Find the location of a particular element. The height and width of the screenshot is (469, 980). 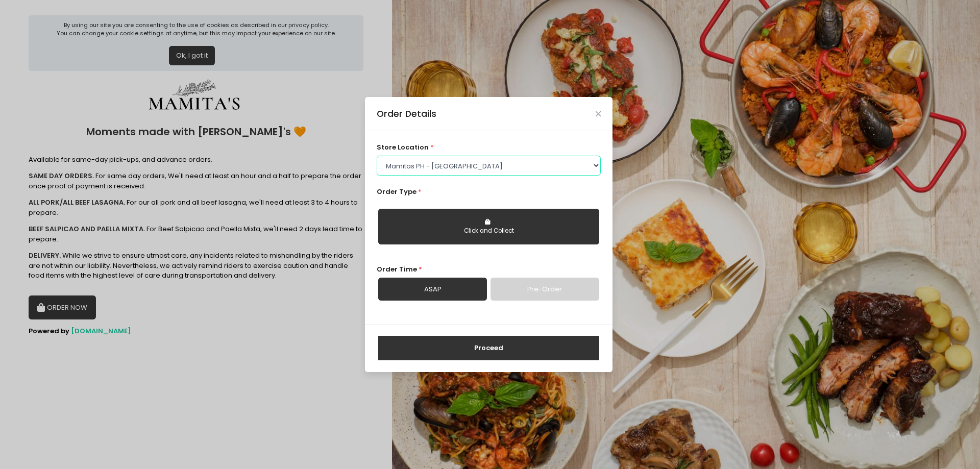

a: ASAP is located at coordinates (432, 289).